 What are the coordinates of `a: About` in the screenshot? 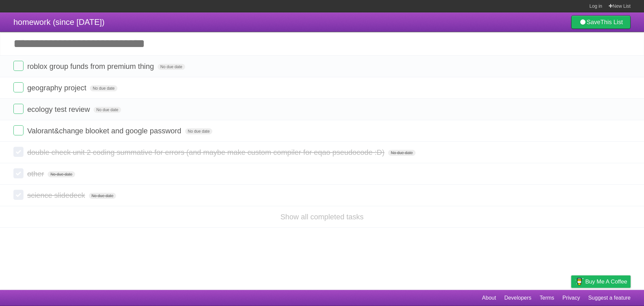 It's located at (489, 298).